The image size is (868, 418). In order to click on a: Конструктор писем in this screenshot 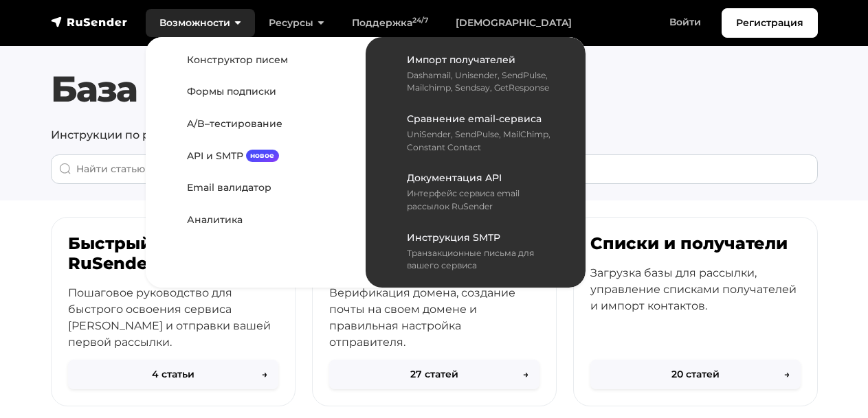, I will do `click(256, 59)`.